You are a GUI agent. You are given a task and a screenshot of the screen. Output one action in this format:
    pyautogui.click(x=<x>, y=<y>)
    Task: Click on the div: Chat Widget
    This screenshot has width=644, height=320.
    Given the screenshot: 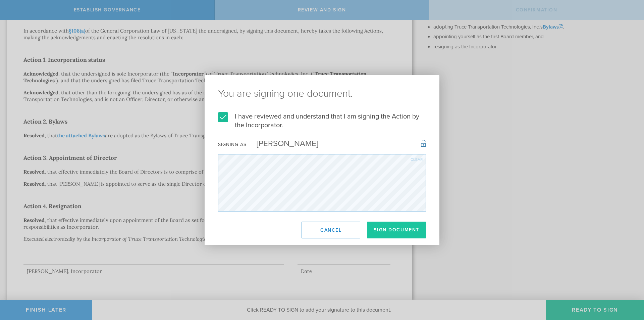 What is the action you would take?
    pyautogui.click(x=627, y=284)
    